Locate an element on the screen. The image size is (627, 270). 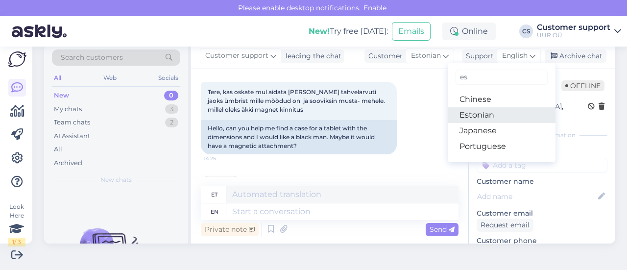
a: Estonian is located at coordinates (502, 115).